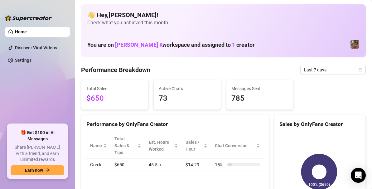 The width and height of the screenshot is (372, 189). Describe the element at coordinates (128, 145) in the screenshot. I see `th: Total Sales & Tips` at that location.